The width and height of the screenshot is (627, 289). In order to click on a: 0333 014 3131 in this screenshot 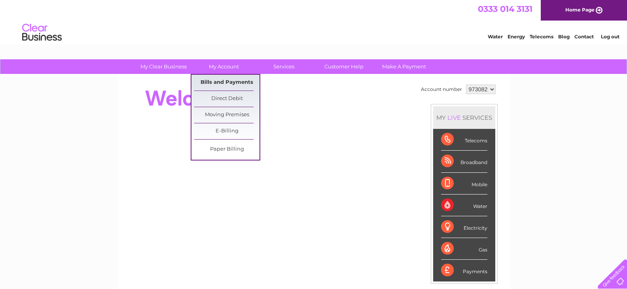, I will do `click(505, 9)`.